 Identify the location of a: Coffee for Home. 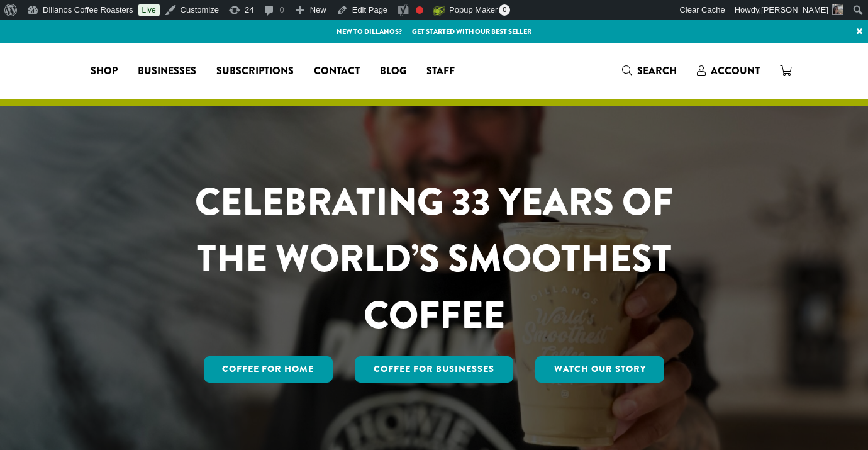
(269, 369).